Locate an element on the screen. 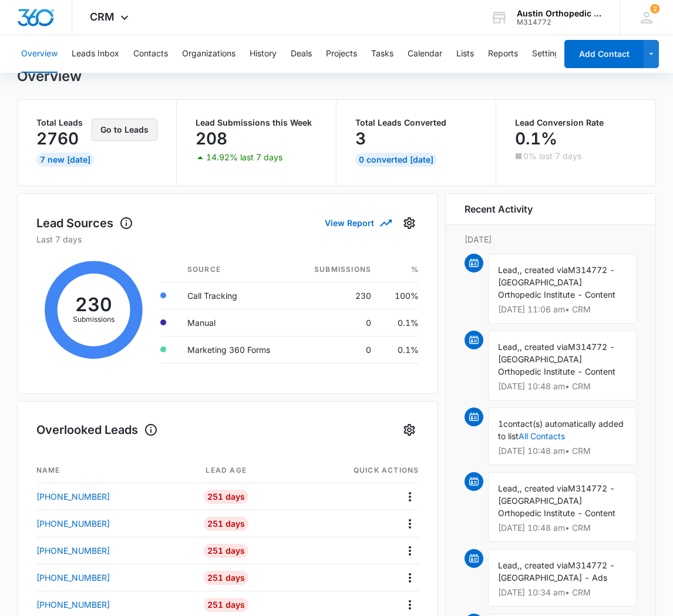  th: Submissions is located at coordinates (338, 270).